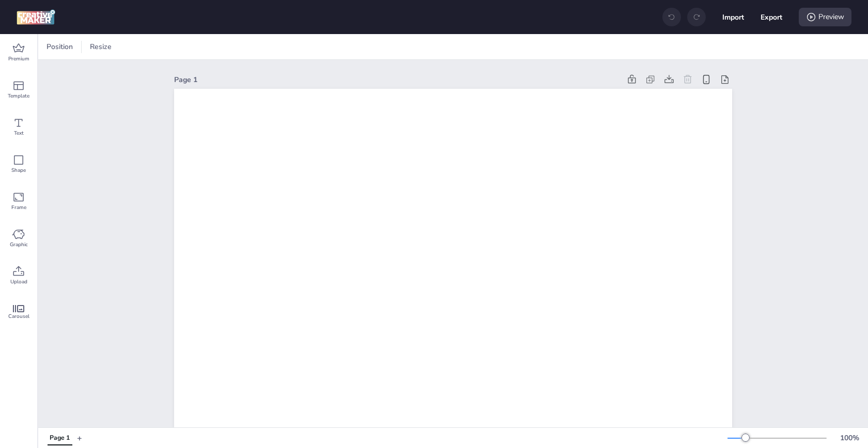 The image size is (868, 448). I want to click on span: Premium, so click(18, 59).